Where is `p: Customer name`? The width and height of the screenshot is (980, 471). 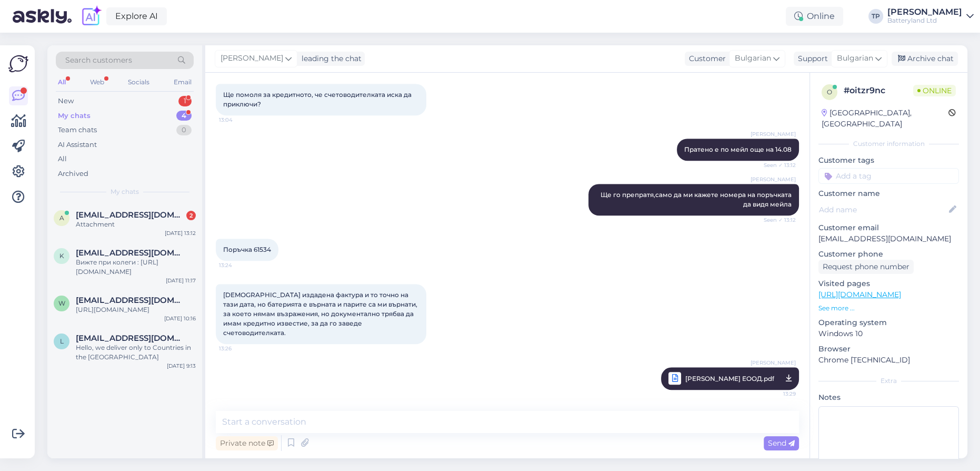 p: Customer name is located at coordinates (888, 194).